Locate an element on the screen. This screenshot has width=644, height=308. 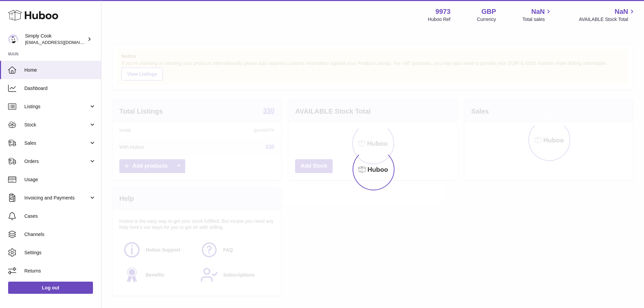
strong: 9973 is located at coordinates (443, 12).